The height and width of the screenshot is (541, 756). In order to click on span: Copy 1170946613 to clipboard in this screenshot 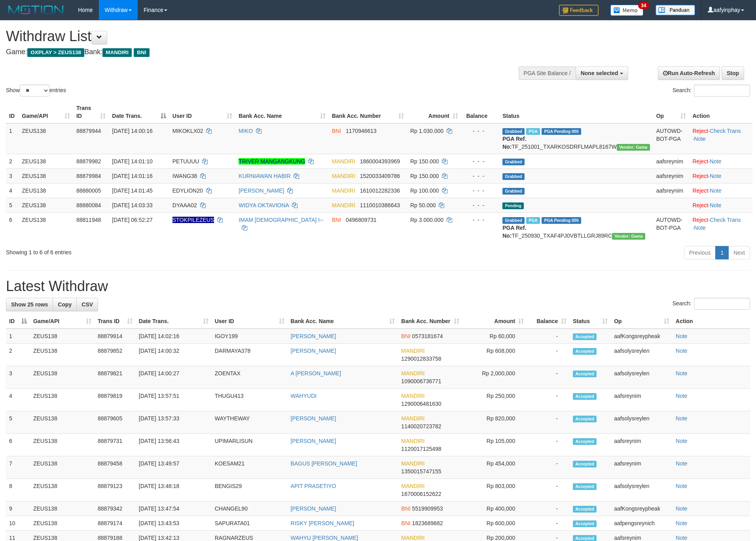, I will do `click(361, 131)`.